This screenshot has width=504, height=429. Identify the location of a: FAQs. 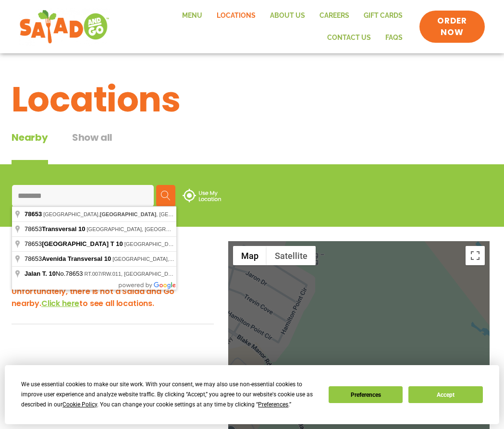
(394, 38).